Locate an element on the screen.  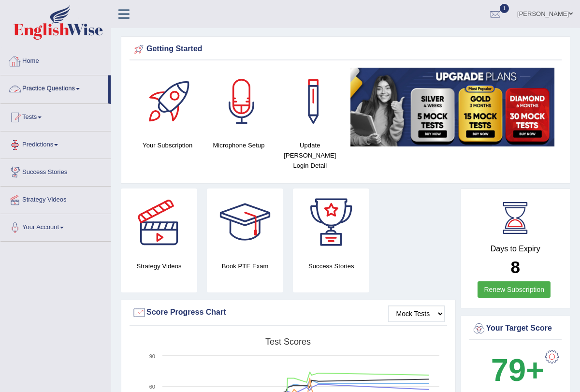
a: Predictions is located at coordinates (56, 144).